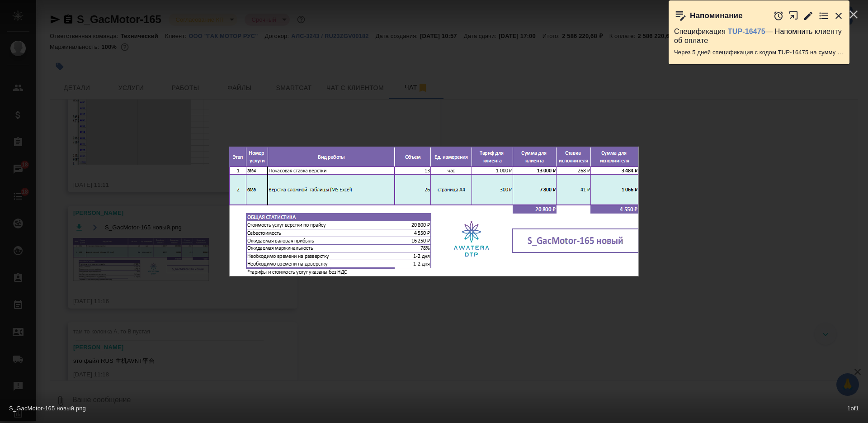  Describe the element at coordinates (853, 408) in the screenshot. I see `span: 1 of 1` at that location.